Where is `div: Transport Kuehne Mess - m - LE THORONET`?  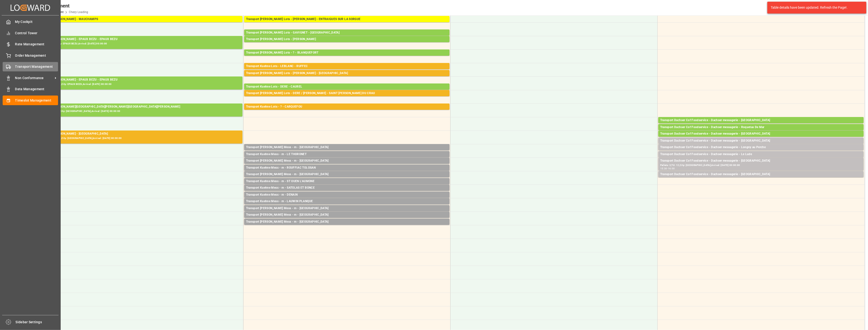
div: Transport Kuehne Mess - m - LE THORONET is located at coordinates (347, 155).